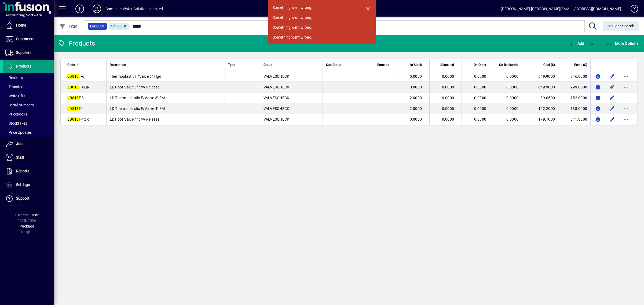  What do you see at coordinates (479, 65) in the screenshot?
I see `span: On Order` at bounding box center [479, 65].